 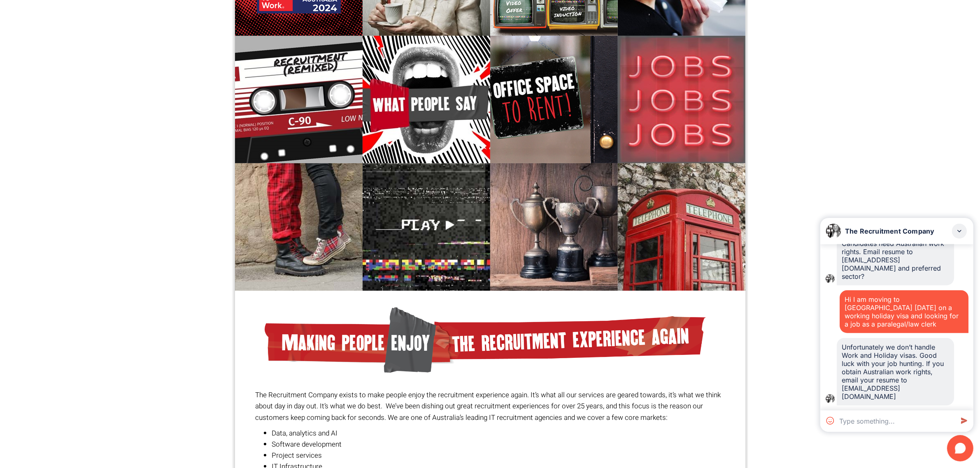 I want to click on li: Software development, so click(x=498, y=444).